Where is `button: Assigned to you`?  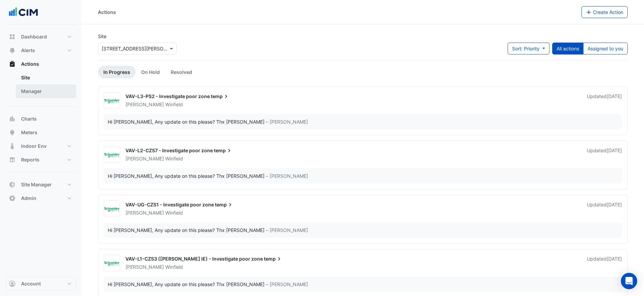
button: Assigned to you is located at coordinates (606, 49).